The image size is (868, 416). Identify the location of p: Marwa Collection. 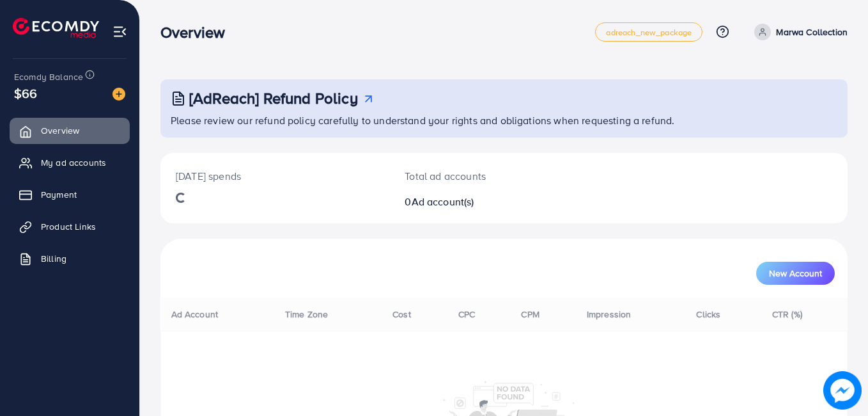
(812, 32).